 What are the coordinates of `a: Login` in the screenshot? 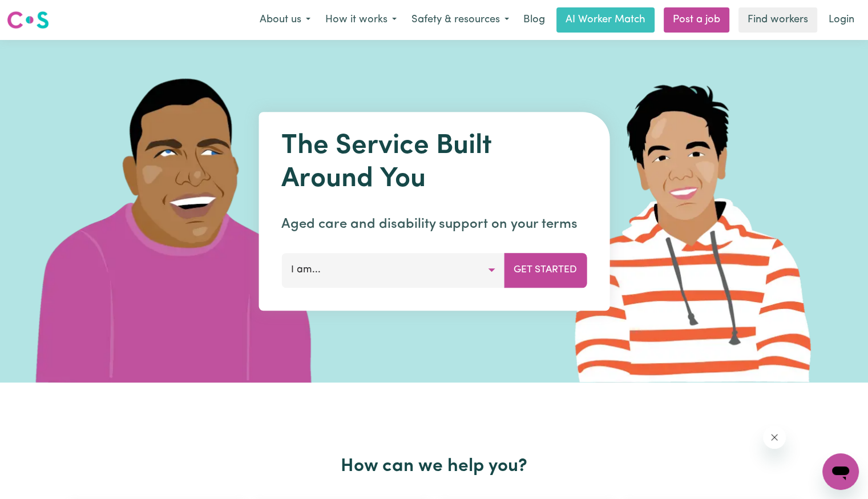 It's located at (841, 20).